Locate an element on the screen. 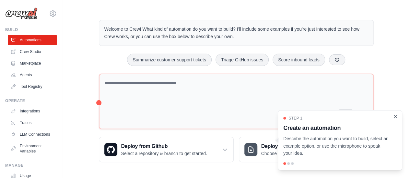 Image resolution: width=410 pixels, height=178 pixels. a: Traces is located at coordinates (32, 123).